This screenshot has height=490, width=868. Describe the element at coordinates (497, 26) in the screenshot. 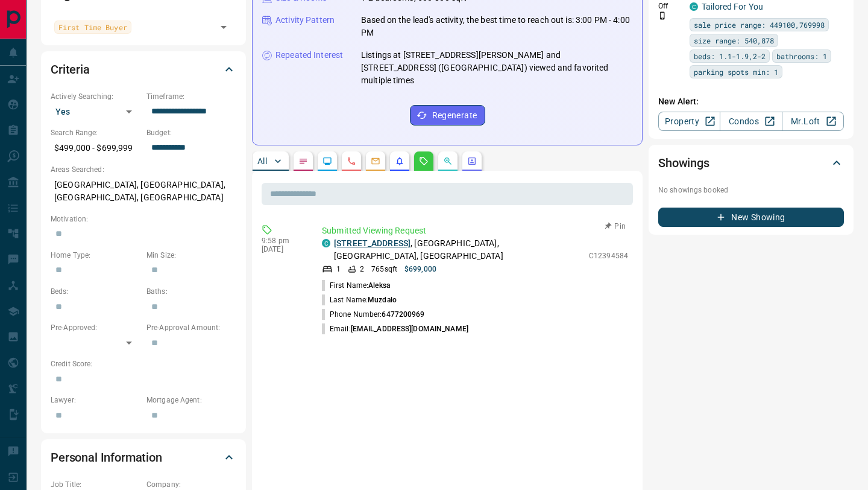

I see `p: Based on the lead's activity, the best time to reach out is: 3:00 PM - 4:00 PM` at that location.